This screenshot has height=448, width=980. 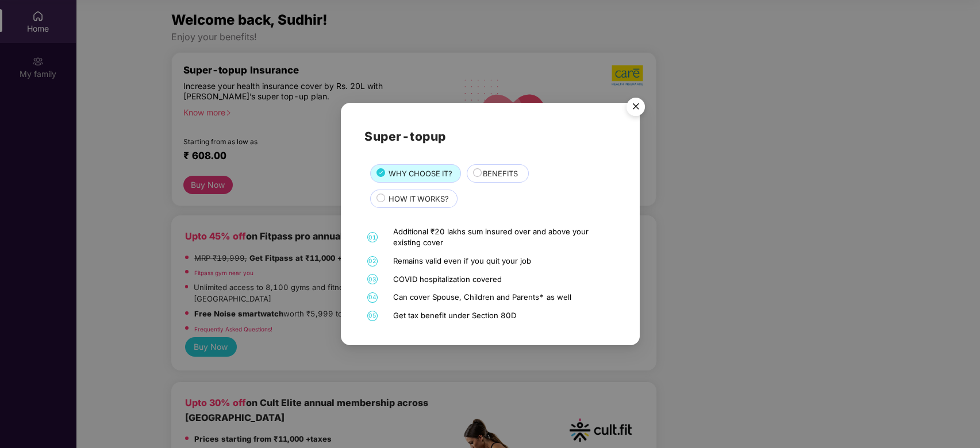 I want to click on span: 01, so click(x=372, y=237).